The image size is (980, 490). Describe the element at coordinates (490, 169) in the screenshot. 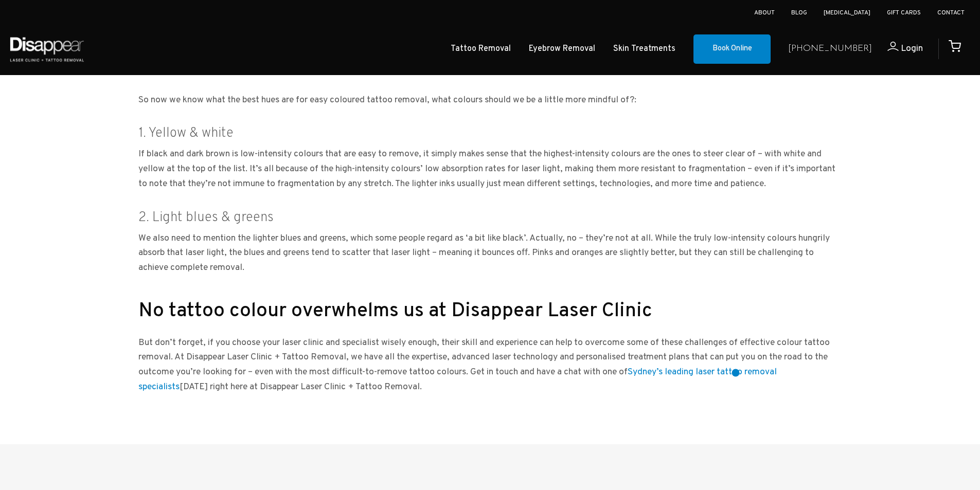

I see `p: If black and dark brown is low-intensity colours that are easy to remove, it simply makes sense t...` at that location.